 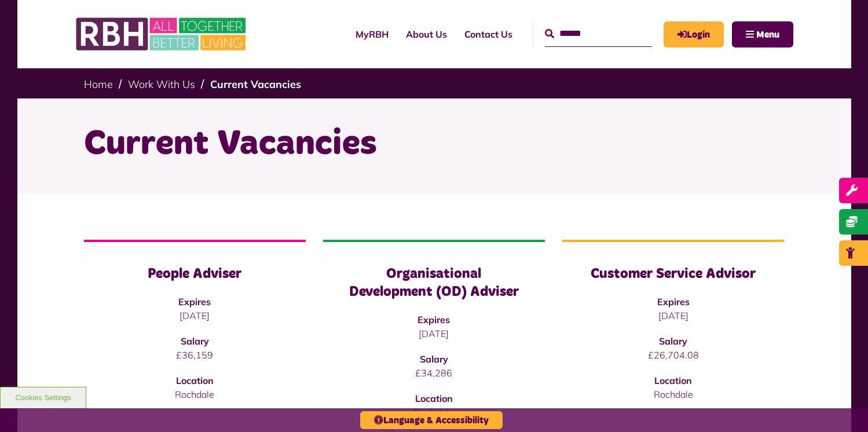 I want to click on a: Home, so click(x=98, y=84).